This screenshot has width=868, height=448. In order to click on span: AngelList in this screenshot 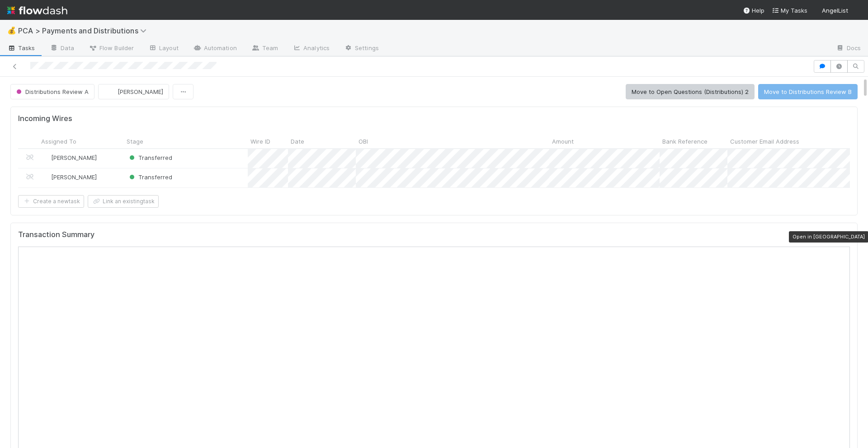, I will do `click(835, 10)`.